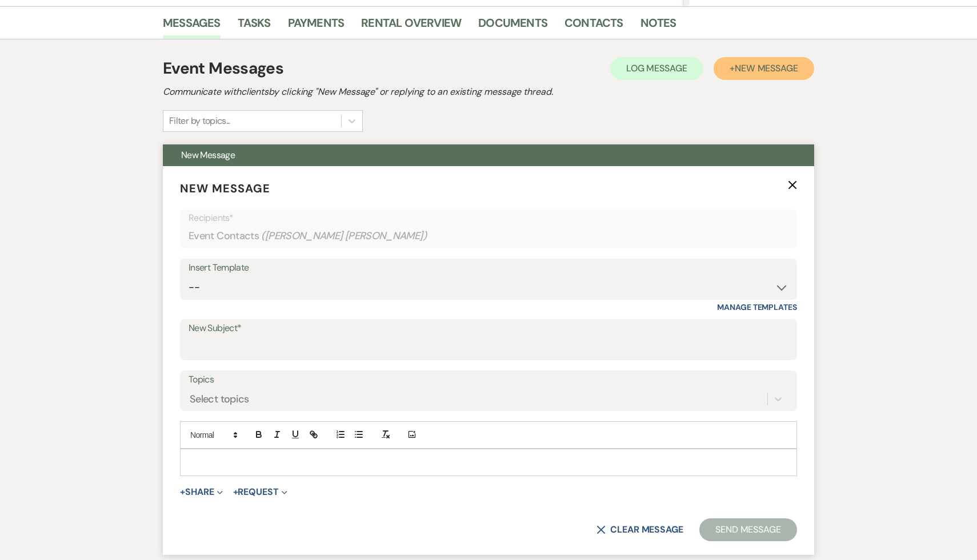 The image size is (977, 560). What do you see at coordinates (489, 218) in the screenshot?
I see `p: Recipients*` at bounding box center [489, 218].